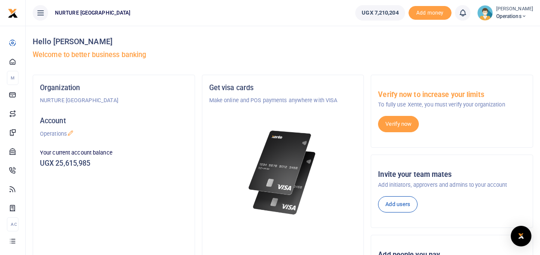 This screenshot has height=255, width=540. Describe the element at coordinates (114, 88) in the screenshot. I see `h5: Organization` at that location.